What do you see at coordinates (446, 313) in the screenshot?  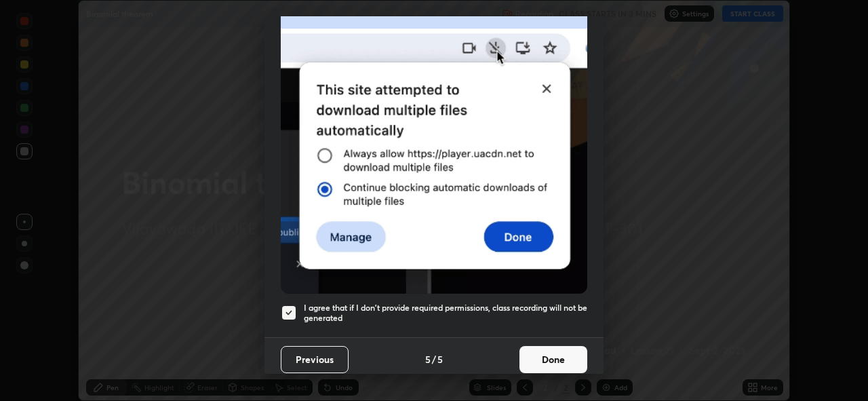 I see `h5: I agree that if I don't provide required permissions, class recording will not be generated` at bounding box center [446, 313].